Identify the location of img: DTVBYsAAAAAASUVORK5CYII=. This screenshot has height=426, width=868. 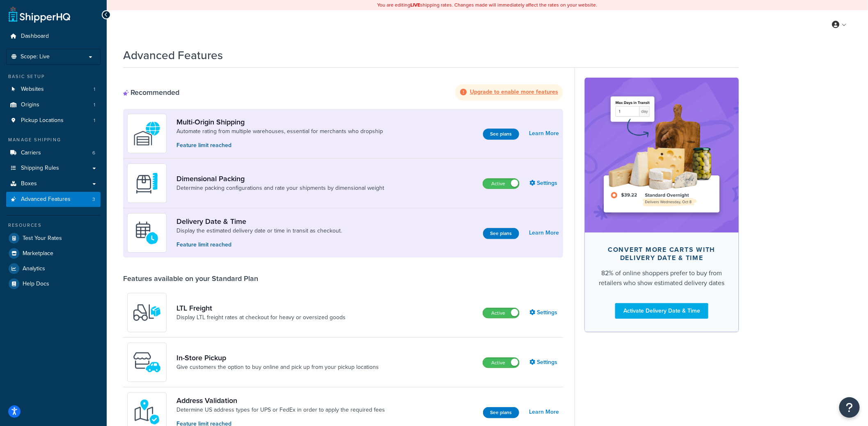
(147, 183).